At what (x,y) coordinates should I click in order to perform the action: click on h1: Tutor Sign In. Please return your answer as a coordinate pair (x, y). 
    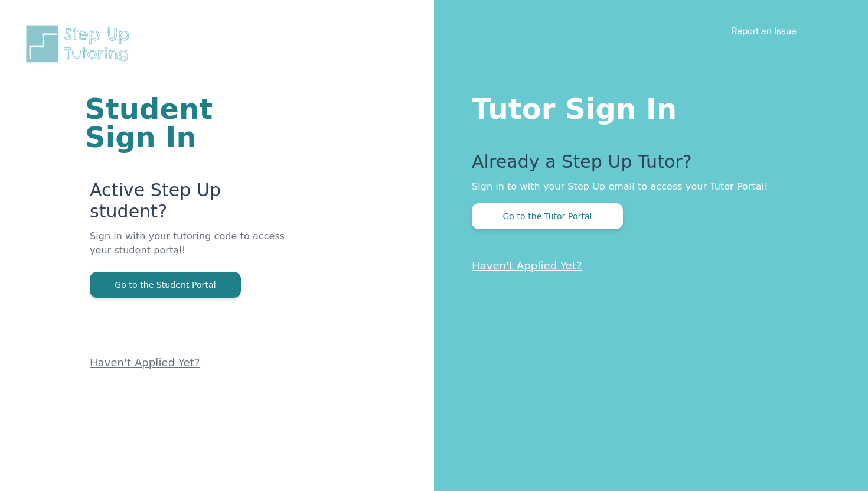
    Looking at the image, I should click on (646, 106).